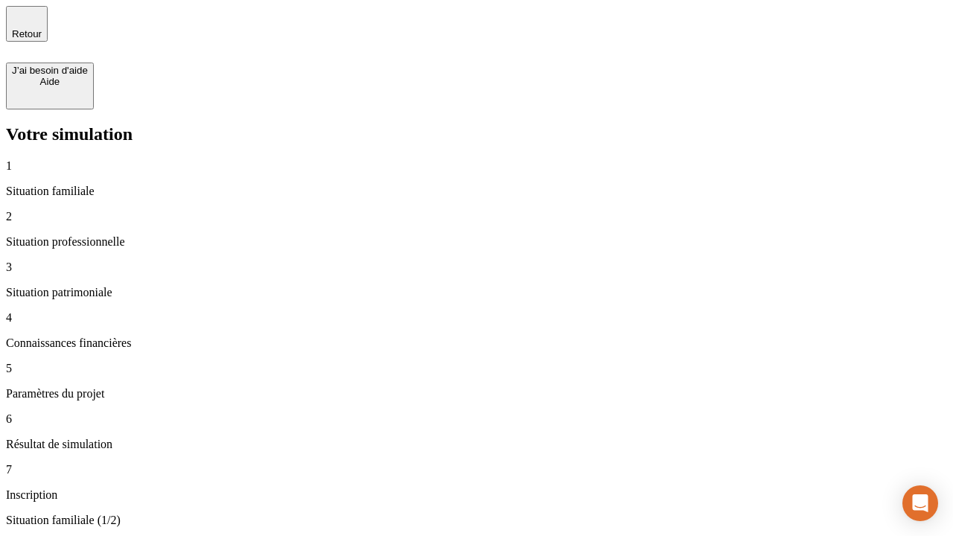  What do you see at coordinates (477, 267) in the screenshot?
I see `p: 3` at bounding box center [477, 267].